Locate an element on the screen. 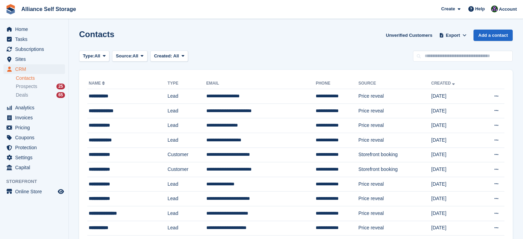 Image resolution: width=523 pixels, height=239 pixels. a: Add a contact is located at coordinates (493, 35).